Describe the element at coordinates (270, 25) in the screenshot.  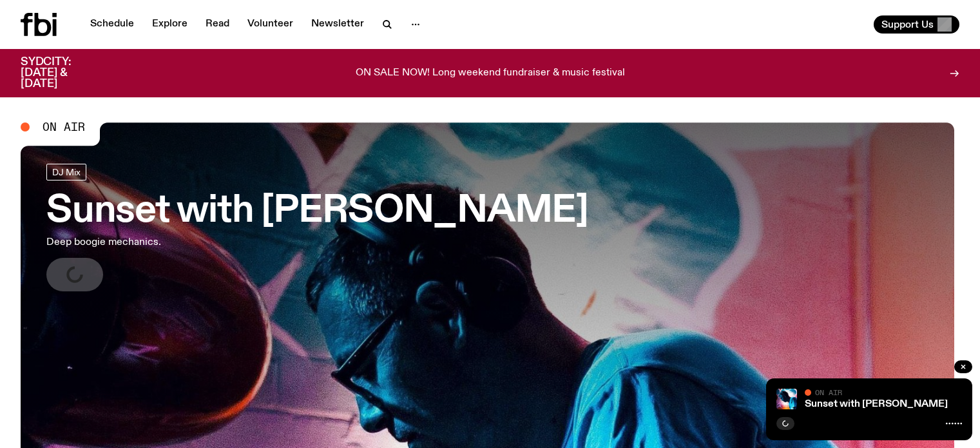
I see `a: Volunteer` at that location.